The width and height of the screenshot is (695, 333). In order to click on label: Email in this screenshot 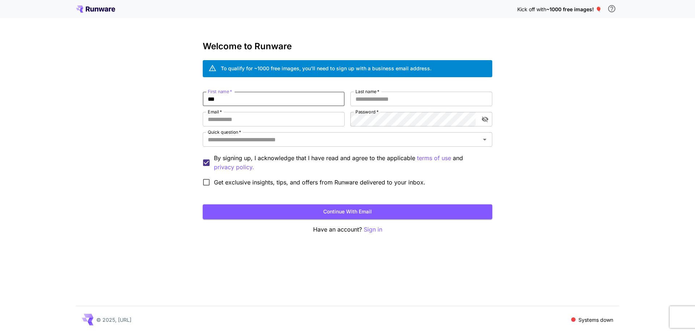, I will do `click(215, 111)`.